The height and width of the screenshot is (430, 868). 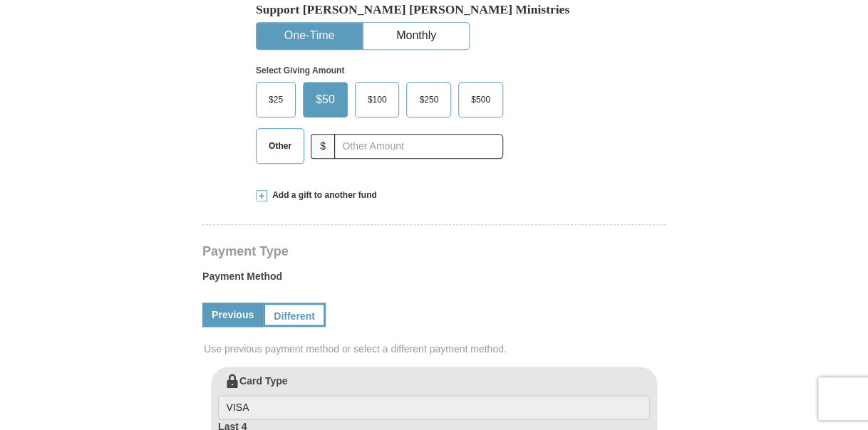 What do you see at coordinates (294, 315) in the screenshot?
I see `a: Different` at bounding box center [294, 315].